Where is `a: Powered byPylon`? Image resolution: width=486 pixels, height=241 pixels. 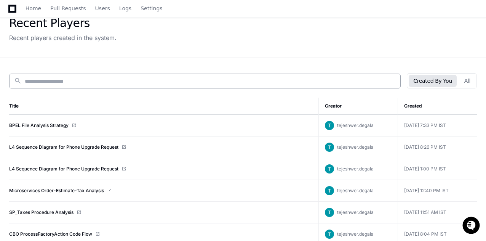
a: Powered byPylon is located at coordinates (73, 142).